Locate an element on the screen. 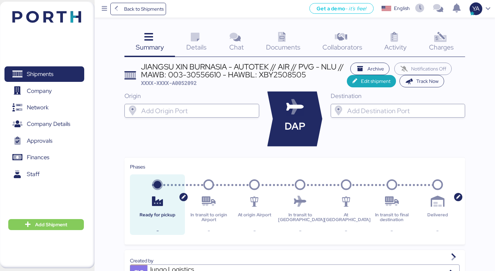 The width and height of the screenshot is (495, 271). div: At origin Airport is located at coordinates (254, 217).